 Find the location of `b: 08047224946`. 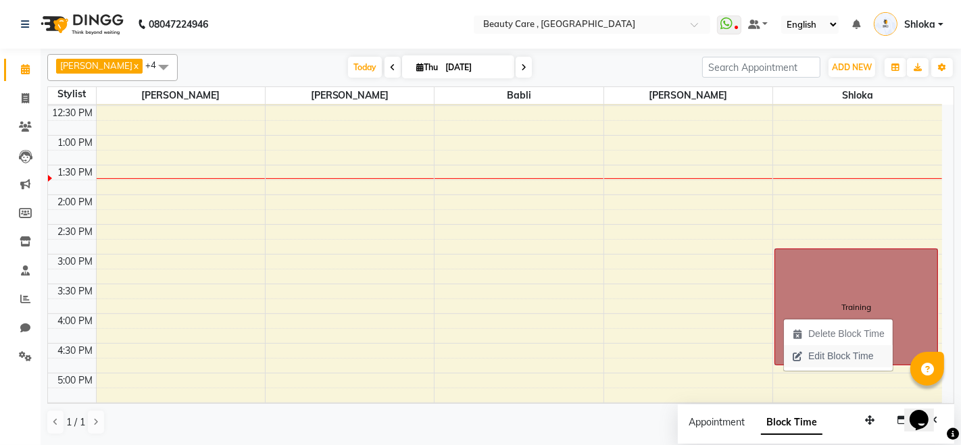

b: 08047224946 is located at coordinates (178, 24).